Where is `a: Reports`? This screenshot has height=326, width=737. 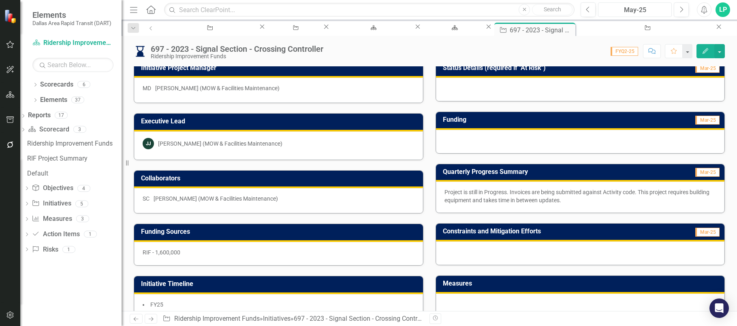
a: Reports is located at coordinates (39, 115).